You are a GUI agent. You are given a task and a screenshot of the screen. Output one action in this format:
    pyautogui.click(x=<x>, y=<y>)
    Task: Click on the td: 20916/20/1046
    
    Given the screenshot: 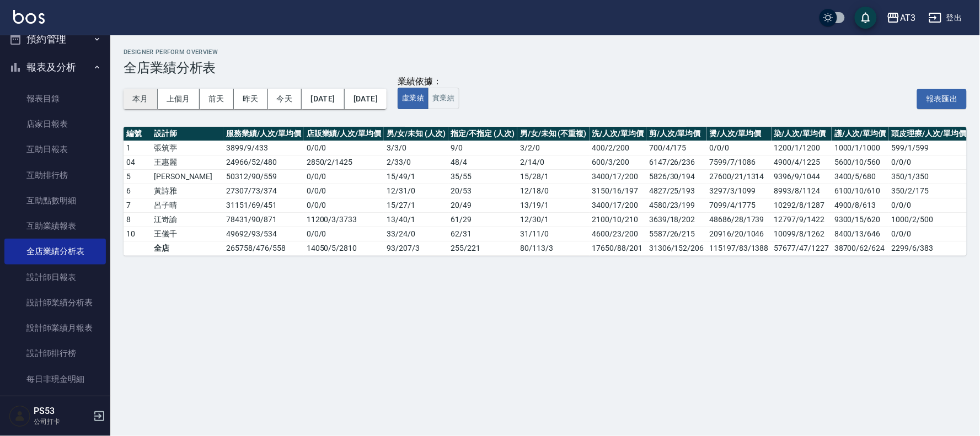 What is the action you would take?
    pyautogui.click(x=739, y=234)
    